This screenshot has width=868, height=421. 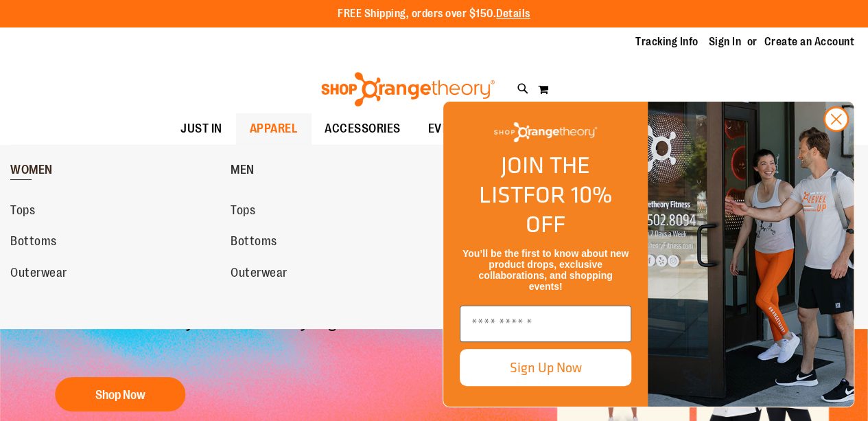 I want to click on span: EVENTS, so click(x=449, y=128).